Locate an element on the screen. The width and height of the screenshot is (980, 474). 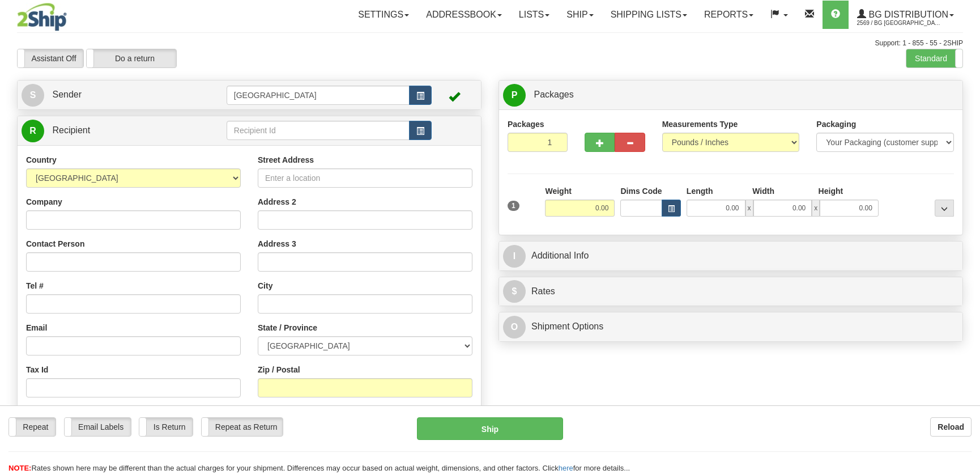
label: Email is located at coordinates (36, 327).